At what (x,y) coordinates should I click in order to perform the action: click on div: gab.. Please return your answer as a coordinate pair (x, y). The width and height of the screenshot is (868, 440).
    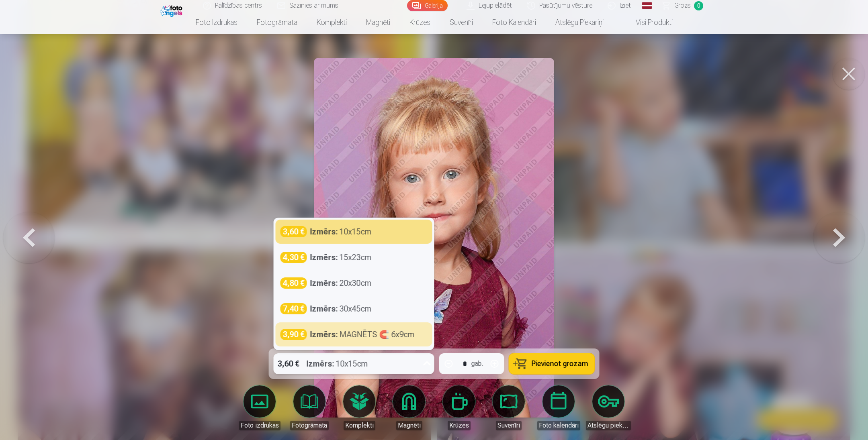
    Looking at the image, I should click on (478, 364).